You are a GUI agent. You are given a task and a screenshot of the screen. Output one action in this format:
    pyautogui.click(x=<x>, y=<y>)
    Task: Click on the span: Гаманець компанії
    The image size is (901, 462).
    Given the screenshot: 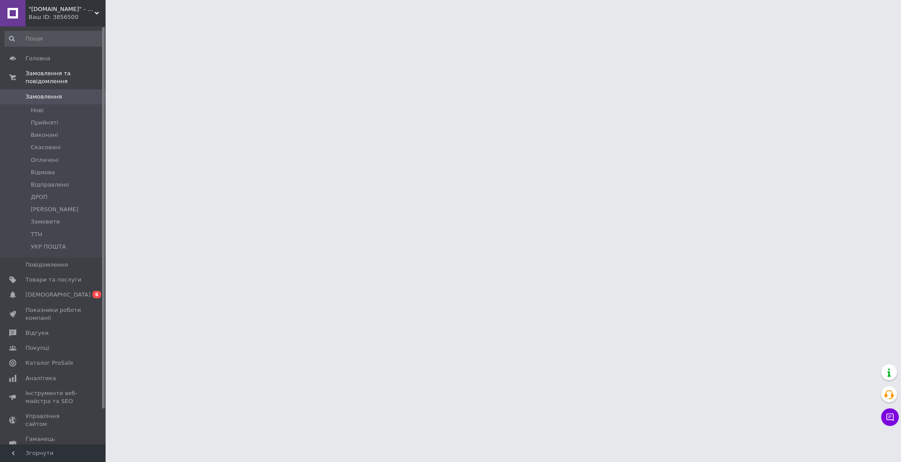 What is the action you would take?
    pyautogui.click(x=53, y=443)
    